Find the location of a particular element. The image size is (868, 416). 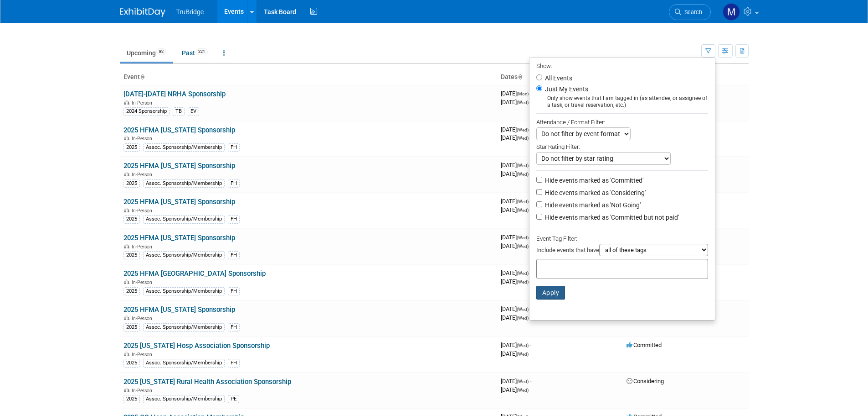

div: Attendance / Format Filter: is located at coordinates (622, 122).